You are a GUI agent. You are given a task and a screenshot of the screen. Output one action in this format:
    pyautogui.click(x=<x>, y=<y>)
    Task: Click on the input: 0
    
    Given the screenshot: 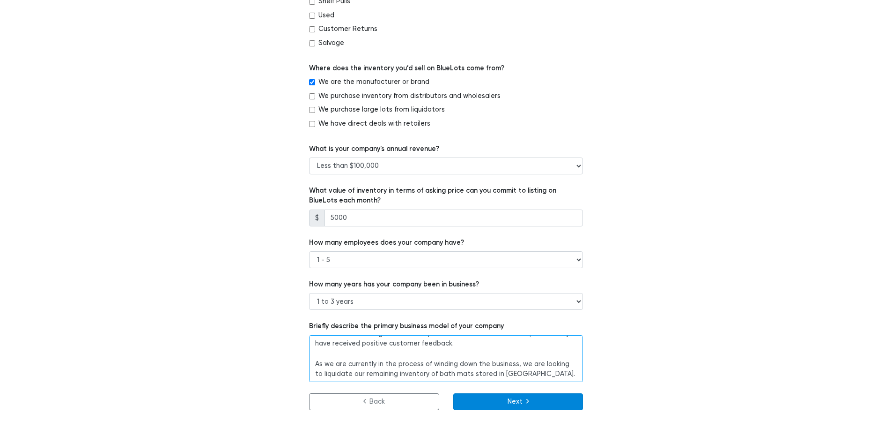 What is the action you would take?
    pyautogui.click(x=454, y=218)
    